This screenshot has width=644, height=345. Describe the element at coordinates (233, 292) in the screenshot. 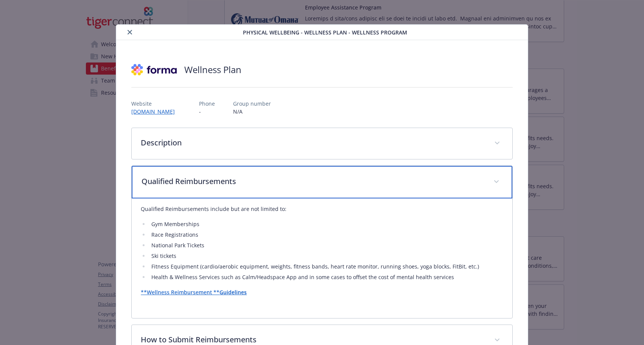

I see `a: Guidelines` at that location.